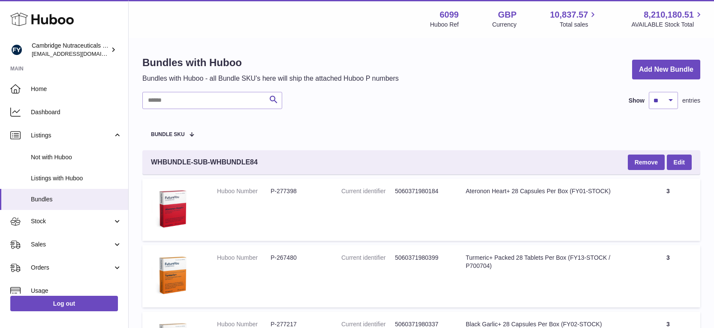 Image resolution: width=714 pixels, height=328 pixels. Describe the element at coordinates (172, 208) in the screenshot. I see `img: Ateronon Heart+ 28 Capsules Per Box (FY01-STOCK)` at that location.